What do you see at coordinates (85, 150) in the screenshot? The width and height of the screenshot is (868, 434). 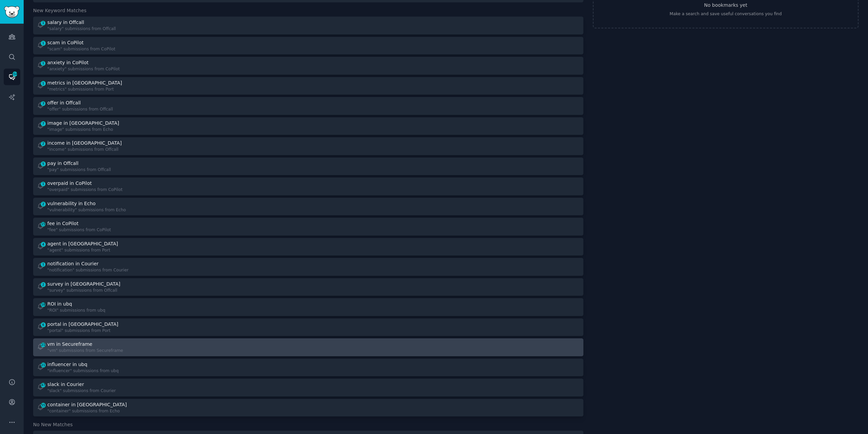 I see `div: "income" submissions from Offcall` at bounding box center [85, 150].